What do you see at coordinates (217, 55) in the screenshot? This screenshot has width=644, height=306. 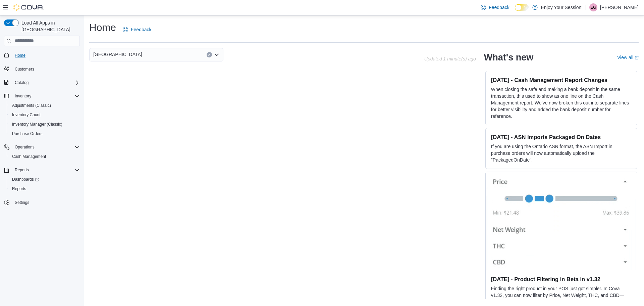 I see `button: Open list of options` at bounding box center [217, 55].